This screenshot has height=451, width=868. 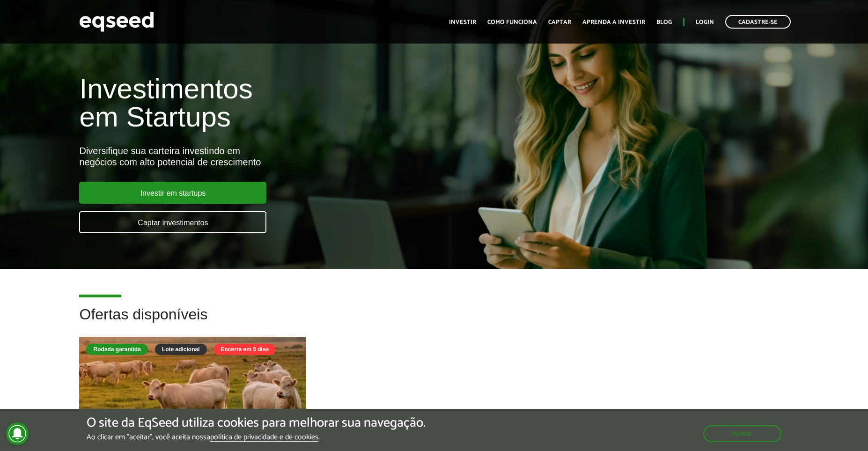 What do you see at coordinates (173, 222) in the screenshot?
I see `a: Captar investimentos` at bounding box center [173, 222].